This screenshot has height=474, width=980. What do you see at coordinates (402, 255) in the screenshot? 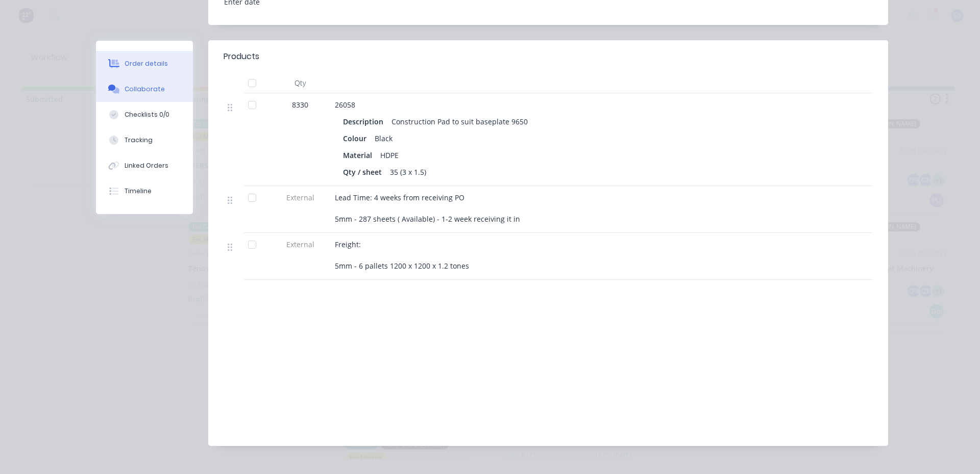
I see `span: Freight: 5mm - 6 pallets 1200 x 1200 x 1.2 tones` at bounding box center [402, 255].